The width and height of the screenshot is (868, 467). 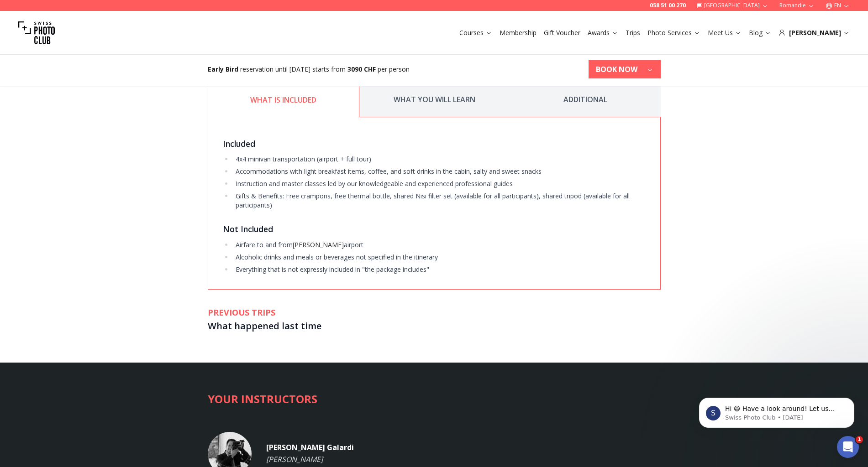 I want to click on img: Swiss photo club, so click(x=37, y=33).